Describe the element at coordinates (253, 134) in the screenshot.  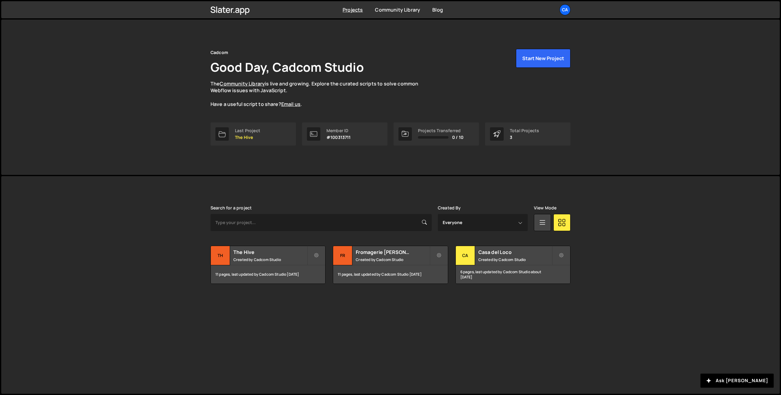
I see `a: Last Project The Hive` at that location.